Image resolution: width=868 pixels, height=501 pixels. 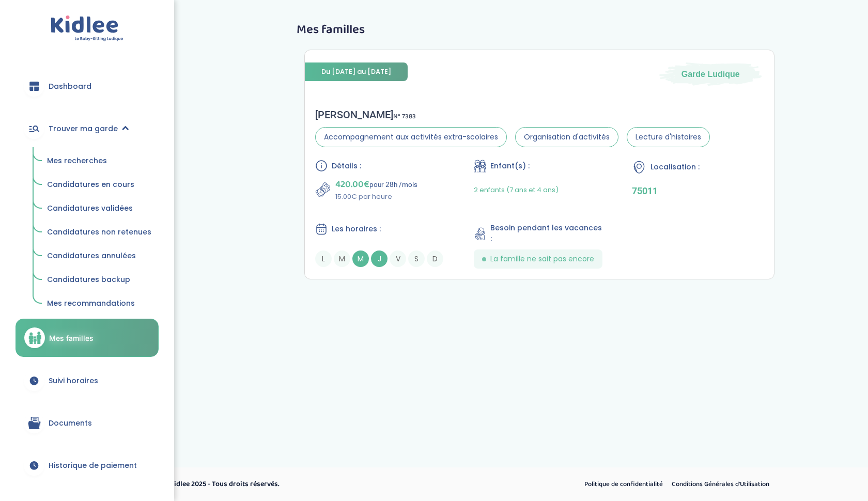 What do you see at coordinates (93, 465) in the screenshot?
I see `span: Historique de paiement` at bounding box center [93, 465].